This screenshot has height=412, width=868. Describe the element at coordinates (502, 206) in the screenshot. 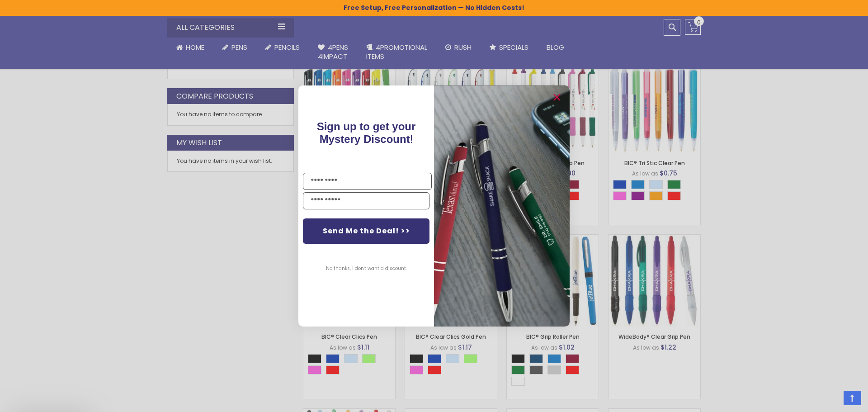

I see `img: pop-up-image` at that location.